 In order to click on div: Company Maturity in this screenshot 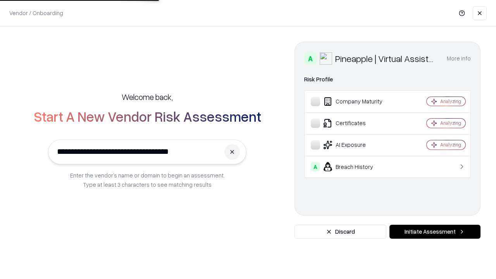, I will do `click(357, 102)`.